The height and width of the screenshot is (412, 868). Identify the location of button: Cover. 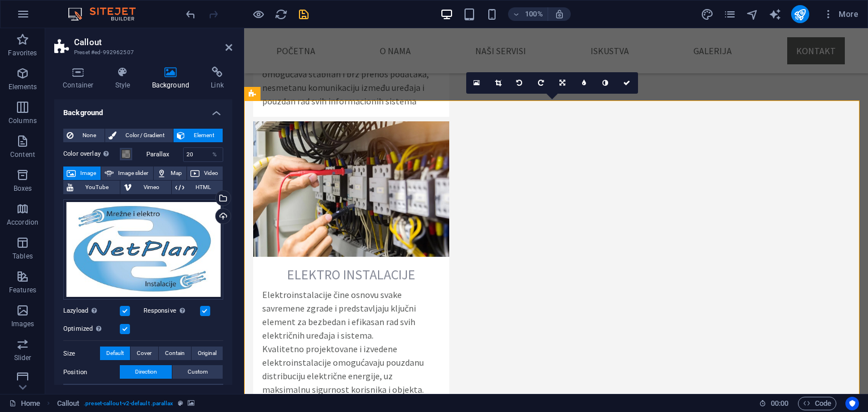
(144, 353).